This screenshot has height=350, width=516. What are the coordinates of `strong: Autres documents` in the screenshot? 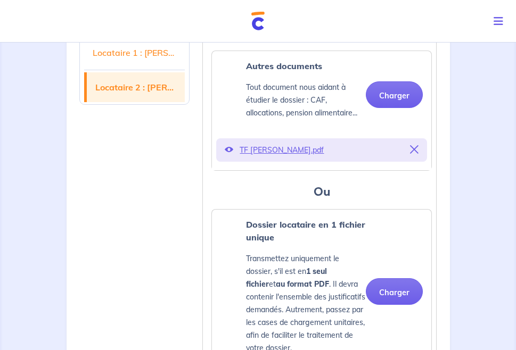 It's located at (284, 66).